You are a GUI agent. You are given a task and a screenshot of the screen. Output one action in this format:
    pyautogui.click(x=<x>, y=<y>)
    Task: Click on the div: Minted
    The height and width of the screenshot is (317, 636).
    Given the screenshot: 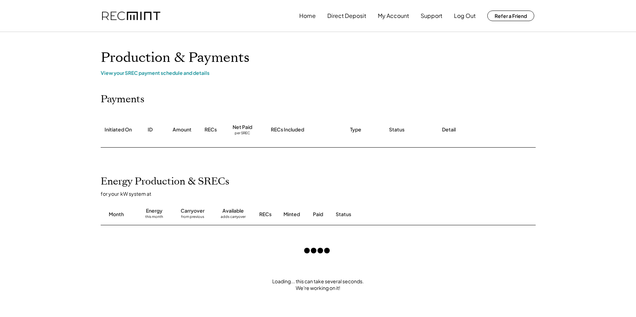 What is the action you would take?
    pyautogui.click(x=292, y=214)
    